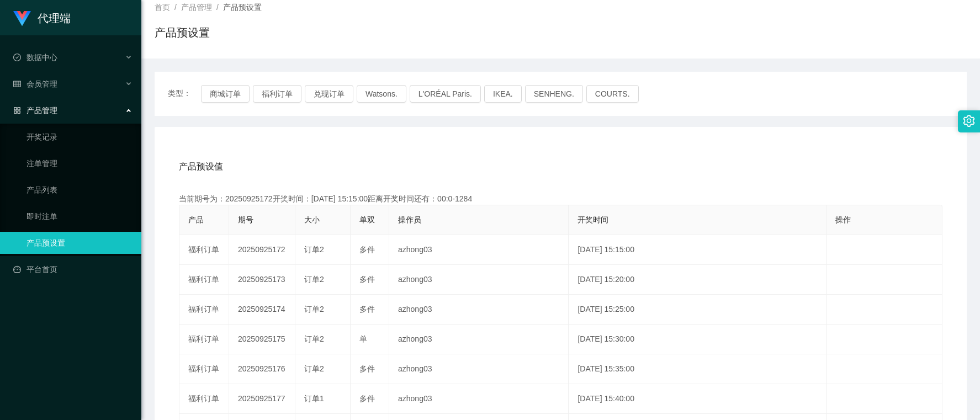  I want to click on span: 单双, so click(367, 220).